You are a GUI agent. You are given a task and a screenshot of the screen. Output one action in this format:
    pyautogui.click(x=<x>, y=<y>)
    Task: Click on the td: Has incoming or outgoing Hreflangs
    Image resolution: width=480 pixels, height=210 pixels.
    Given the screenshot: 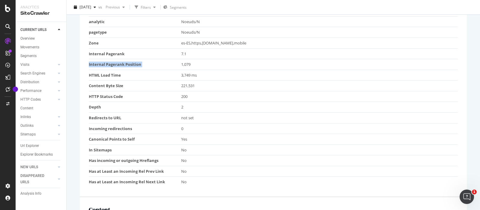 What is the action you would take?
    pyautogui.click(x=135, y=161)
    